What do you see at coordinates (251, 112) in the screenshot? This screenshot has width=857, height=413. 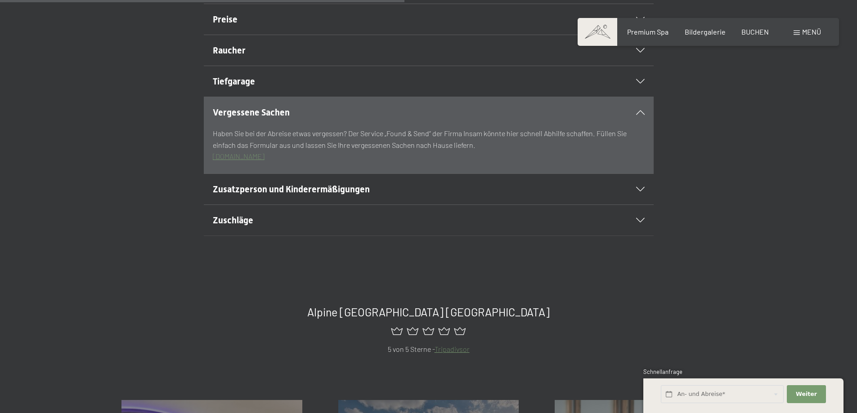 I see `span: Vergessene Sachen` at bounding box center [251, 112].